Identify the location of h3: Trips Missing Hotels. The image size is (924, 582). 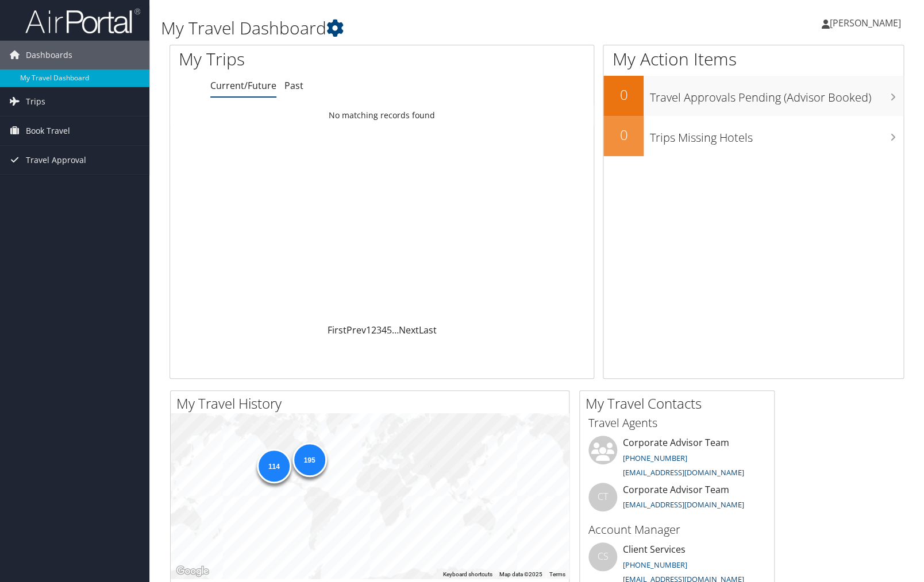
(776, 135).